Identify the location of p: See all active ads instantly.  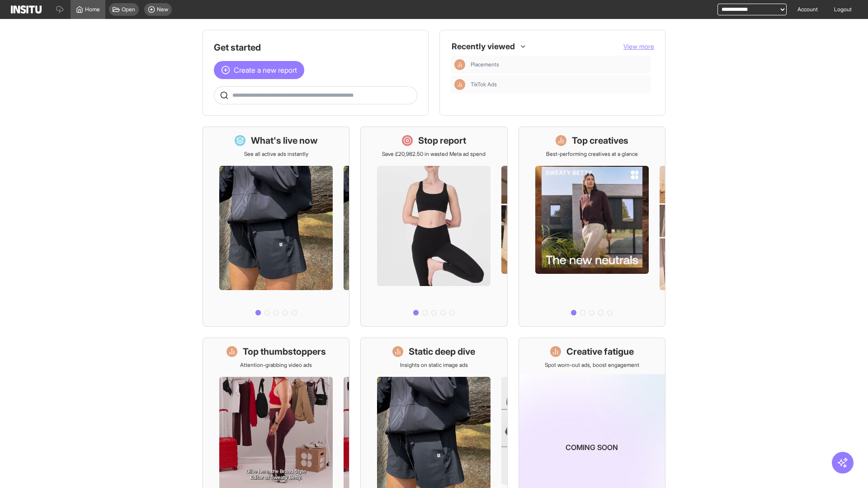
(276, 154).